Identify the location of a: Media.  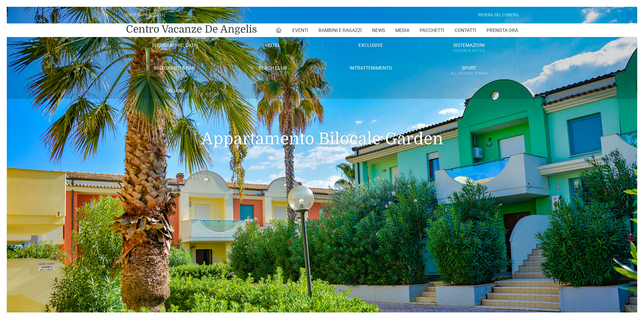
(403, 31).